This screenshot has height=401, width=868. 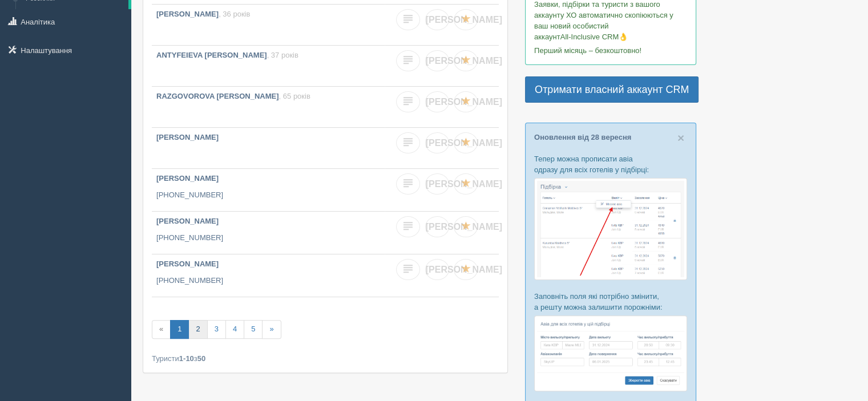 What do you see at coordinates (235, 329) in the screenshot?
I see `a: 4` at bounding box center [235, 329].